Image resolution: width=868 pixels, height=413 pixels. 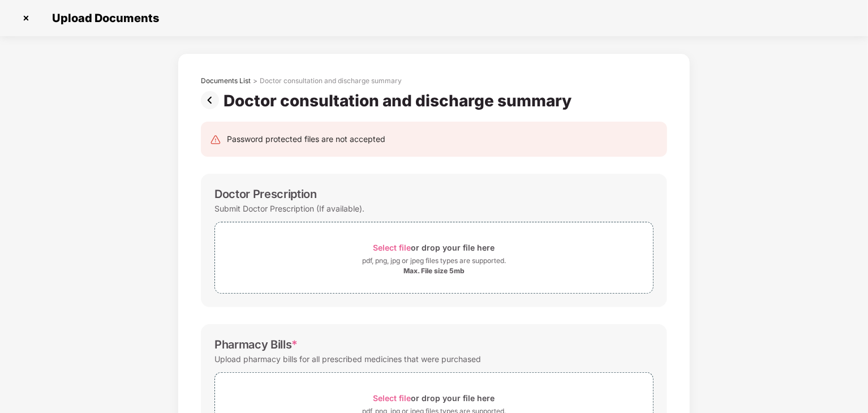 I want to click on img: svg+xml;base64,PHN2ZyB4bWxucz0iaHR0cDovL3d3dy53My5vcmcvMjAwMC9zdmciIHdpZHRoPSIyNCIgaGVpZ2h0PSIyNC..., so click(x=215, y=139).